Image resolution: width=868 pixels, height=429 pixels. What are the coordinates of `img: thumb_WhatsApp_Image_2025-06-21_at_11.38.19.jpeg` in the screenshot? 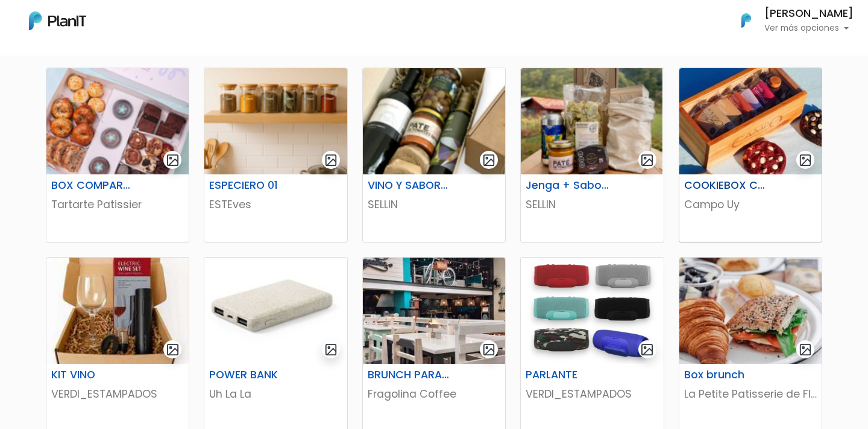 It's located at (275, 311).